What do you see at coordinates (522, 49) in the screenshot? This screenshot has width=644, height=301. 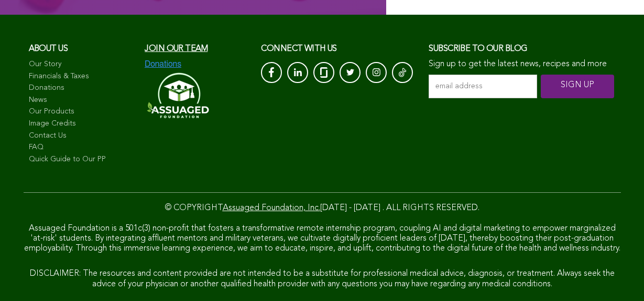 I see `h3: Subscribe to our blog` at bounding box center [522, 49].